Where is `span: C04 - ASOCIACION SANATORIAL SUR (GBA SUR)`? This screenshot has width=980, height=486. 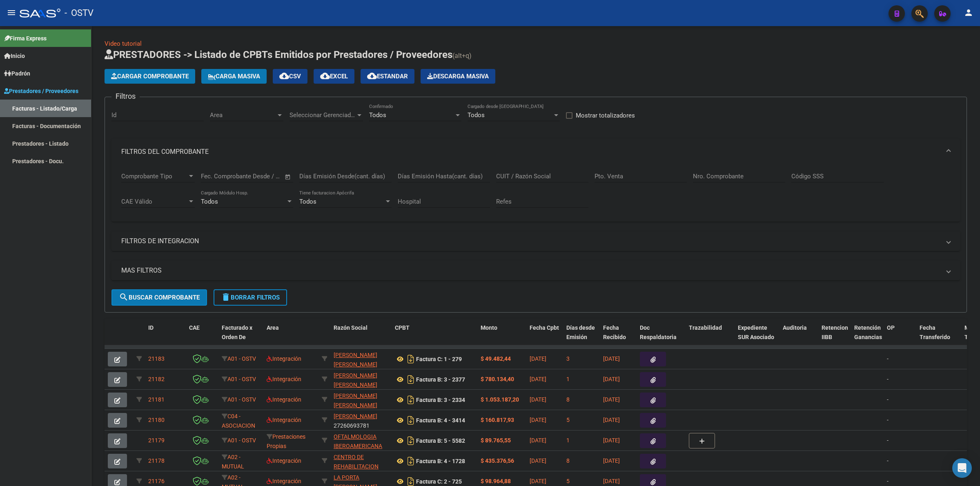
span: C04 - ASOCIACION SANATORIAL SUR (GBA SUR) is located at coordinates (238, 435).